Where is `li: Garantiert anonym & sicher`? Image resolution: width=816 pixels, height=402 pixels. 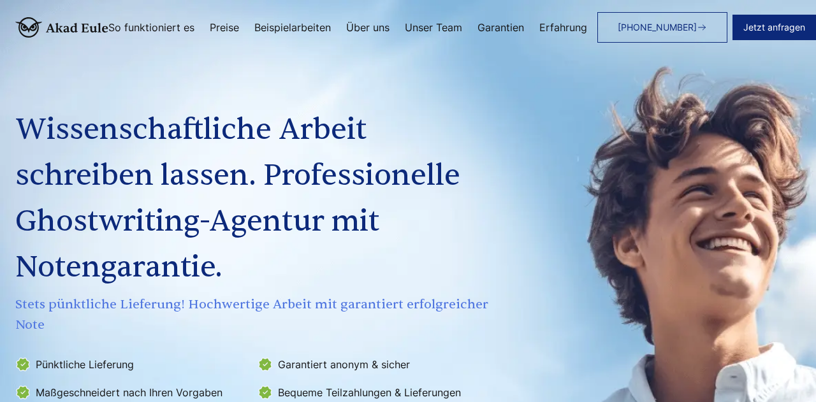 li: Garantiert anonym & sicher is located at coordinates (375, 365).